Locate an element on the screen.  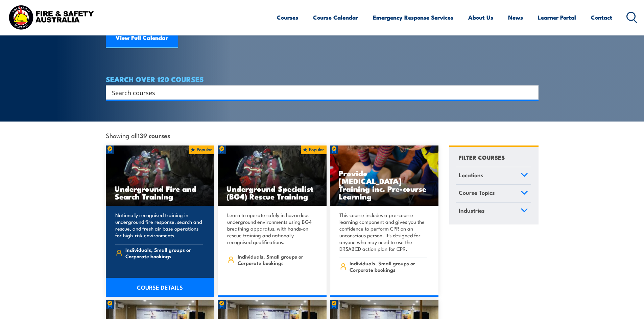
a: Course Calendar is located at coordinates (335, 17).